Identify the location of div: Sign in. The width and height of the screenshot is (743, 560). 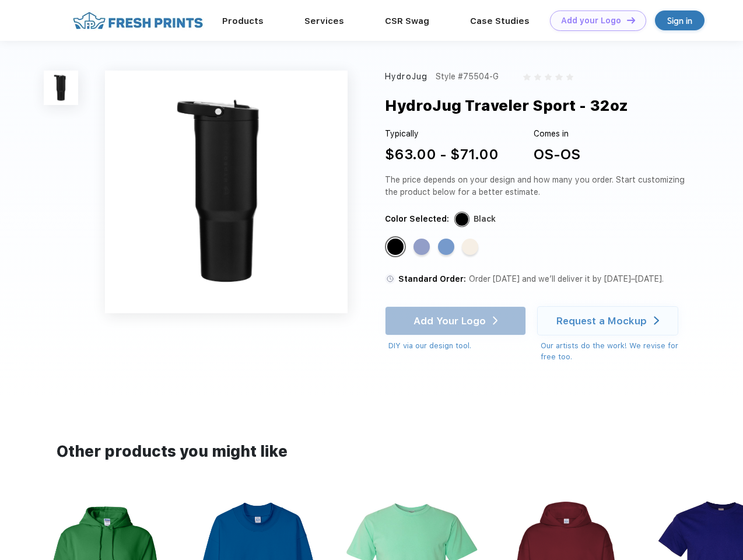
(680, 21).